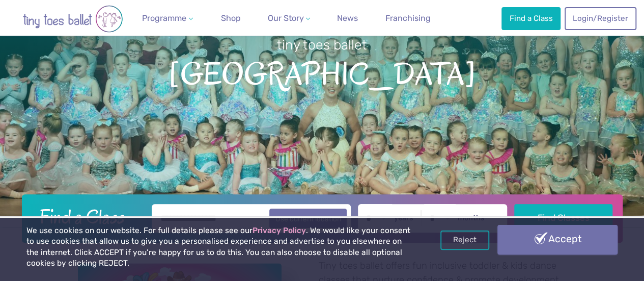  I want to click on a: Franchising, so click(408, 18).